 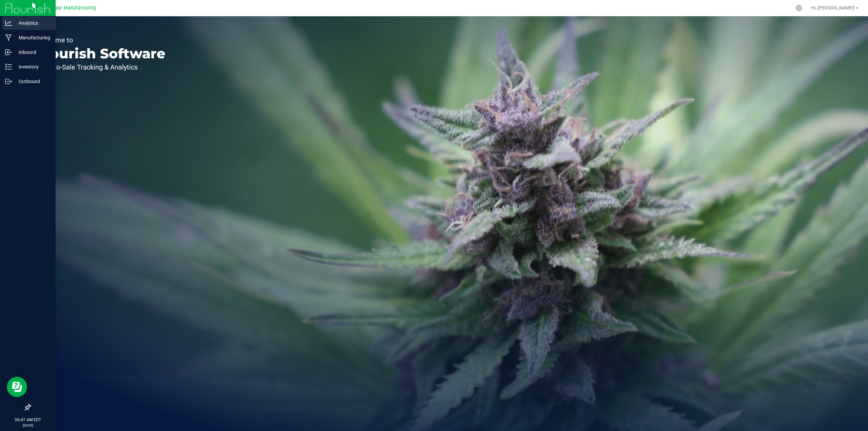 I want to click on p: Seed-to-Sale Tracking & Analytics, so click(x=101, y=67).